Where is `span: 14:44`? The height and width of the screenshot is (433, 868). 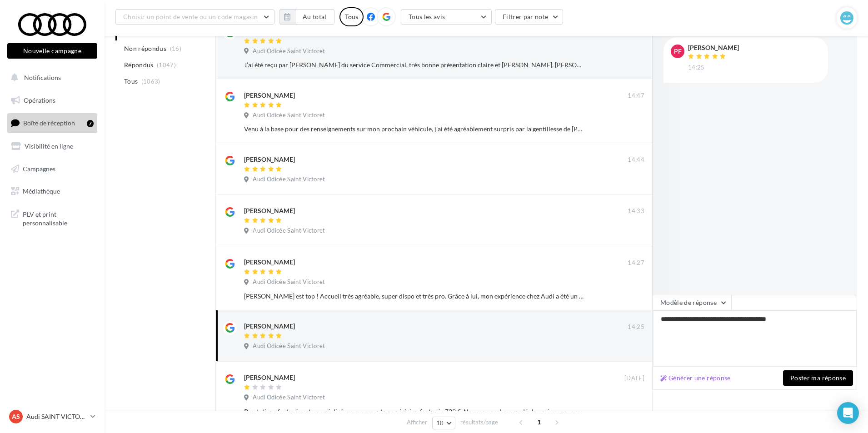 span: 14:44 is located at coordinates (636, 160).